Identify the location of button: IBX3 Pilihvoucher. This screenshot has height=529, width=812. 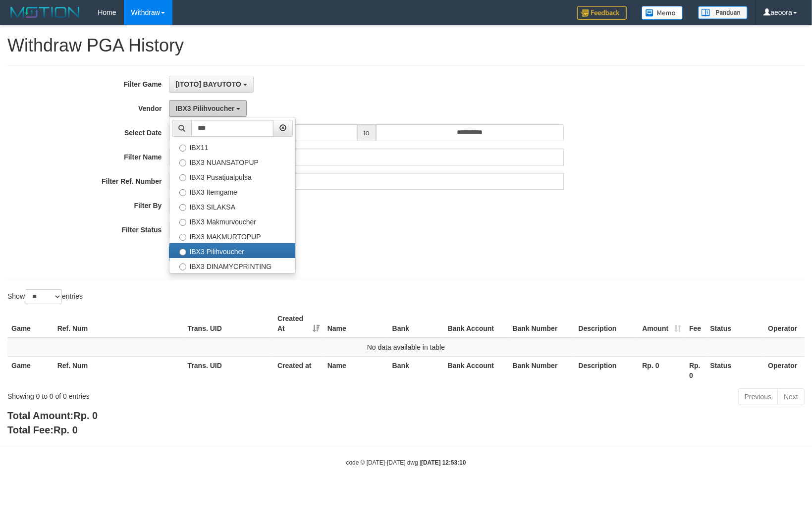
(208, 108).